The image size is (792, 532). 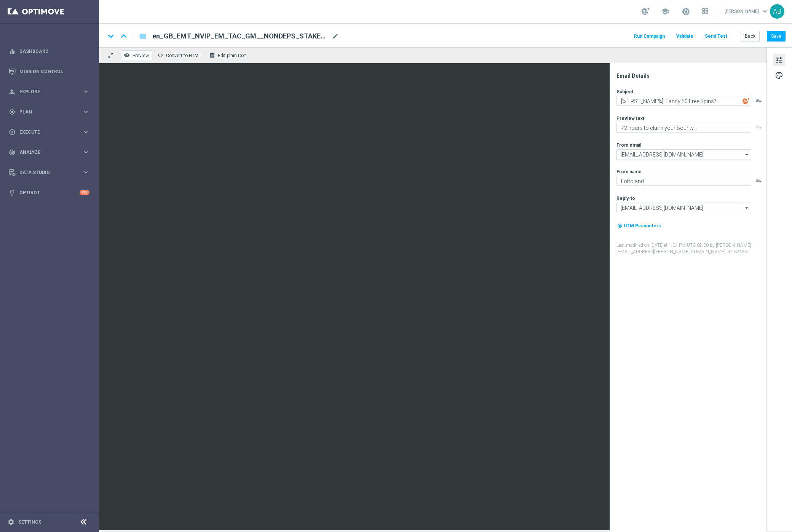 I want to click on i: lightbulb, so click(x=12, y=193).